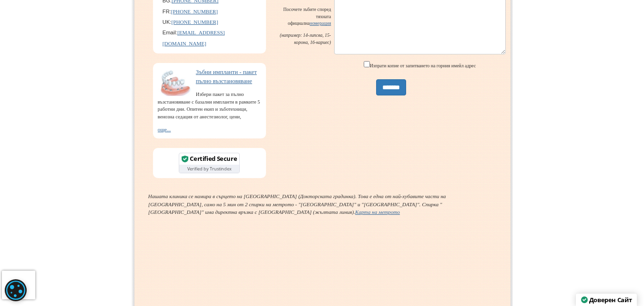  I want to click on div: Certified Secure, so click(213, 159).